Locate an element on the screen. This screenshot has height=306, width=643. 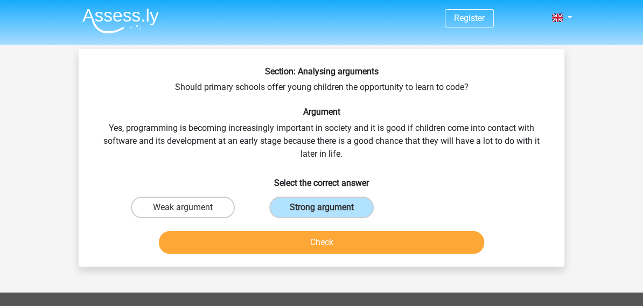
h6: Section: Analysing arguments is located at coordinates (322, 71).